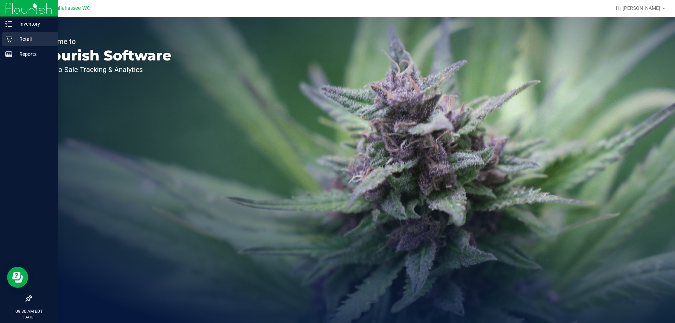 The height and width of the screenshot is (323, 675). I want to click on inline-svg: Inventory, so click(9, 24).